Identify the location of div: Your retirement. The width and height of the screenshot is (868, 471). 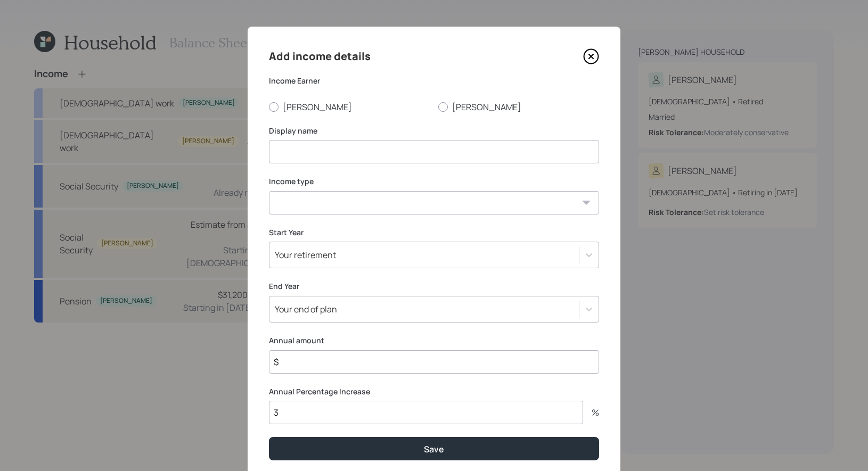
(305, 255).